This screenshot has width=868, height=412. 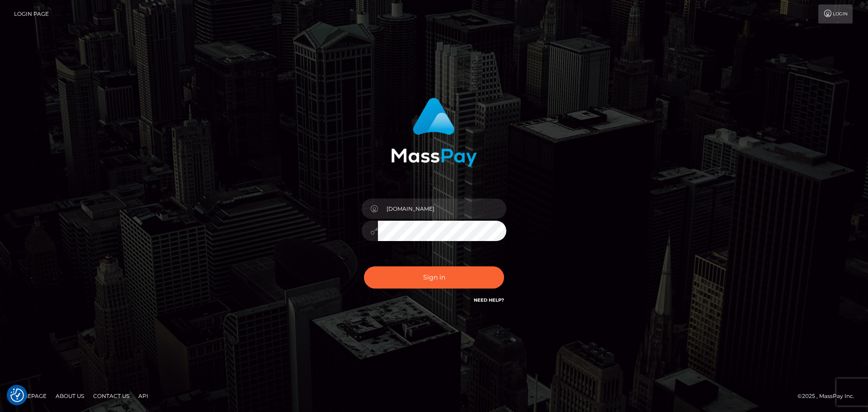 What do you see at coordinates (70, 395) in the screenshot?
I see `a: About Us` at bounding box center [70, 395].